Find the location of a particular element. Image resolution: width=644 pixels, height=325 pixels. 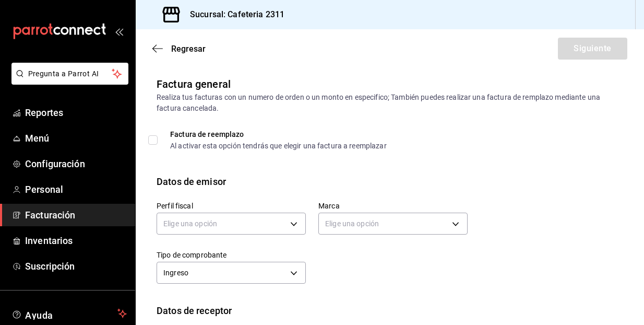

div: Factura general is located at coordinates (193, 84).